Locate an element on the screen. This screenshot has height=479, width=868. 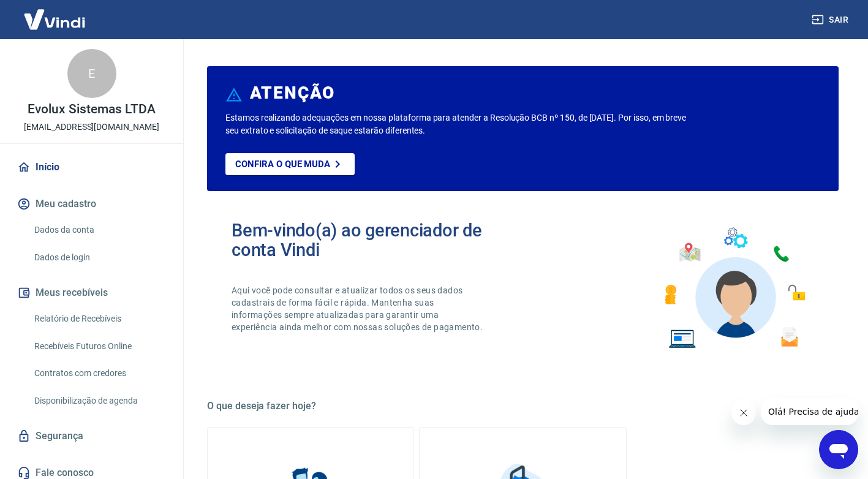
button: Sair is located at coordinates (831, 20).